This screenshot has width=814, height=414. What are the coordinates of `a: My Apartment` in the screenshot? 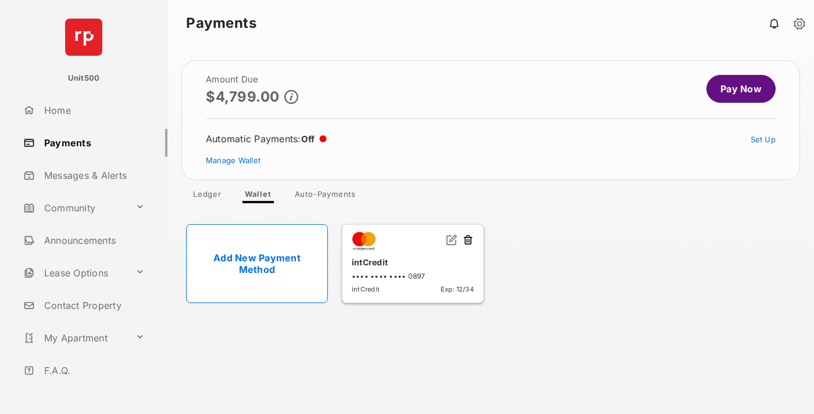 It's located at (74, 338).